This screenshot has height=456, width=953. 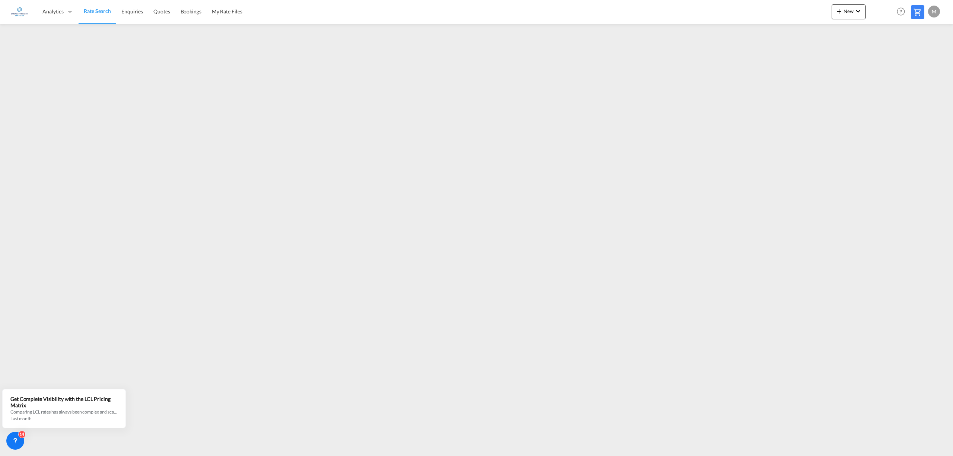 I want to click on button: icon-plus 400-fgNewicon-chevron-down, so click(x=849, y=12).